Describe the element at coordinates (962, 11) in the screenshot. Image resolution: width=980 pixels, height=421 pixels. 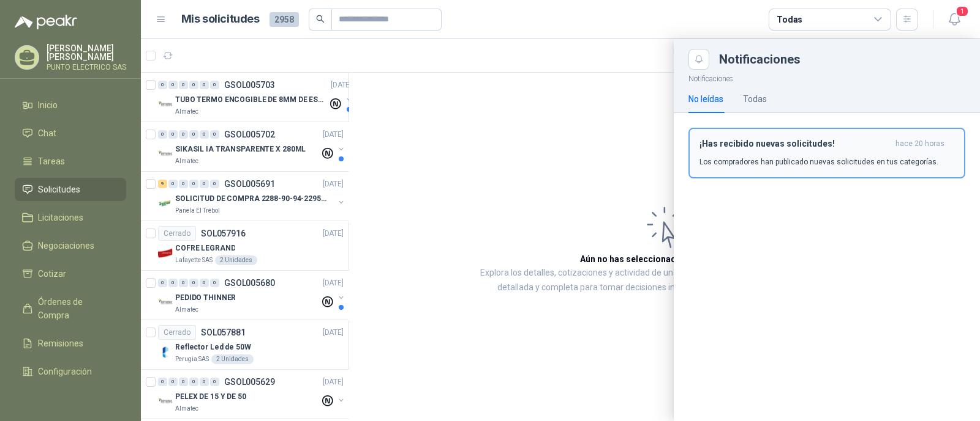
I see `span: 1` at that location.